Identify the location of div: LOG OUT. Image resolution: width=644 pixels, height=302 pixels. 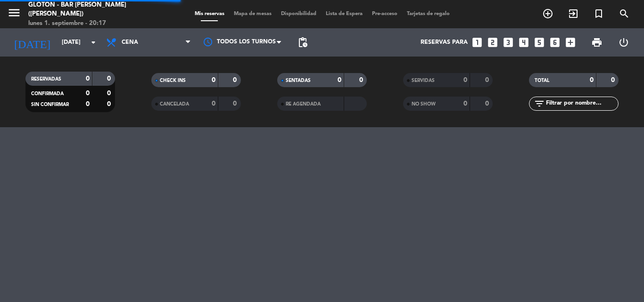
(624, 43).